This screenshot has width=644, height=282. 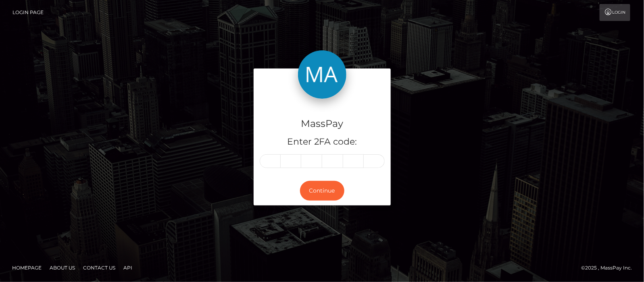 What do you see at coordinates (128, 268) in the screenshot?
I see `a: API` at bounding box center [128, 268].